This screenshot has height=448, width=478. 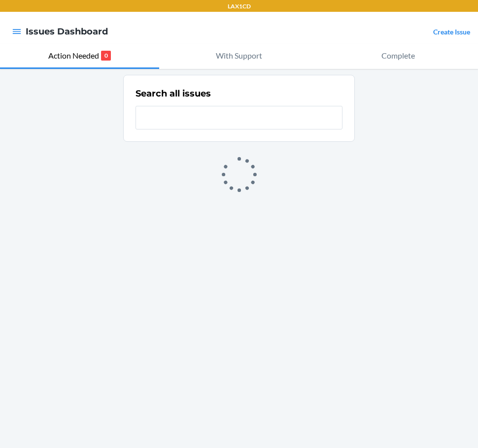 What do you see at coordinates (451, 32) in the screenshot?
I see `a: Create Issue` at bounding box center [451, 32].